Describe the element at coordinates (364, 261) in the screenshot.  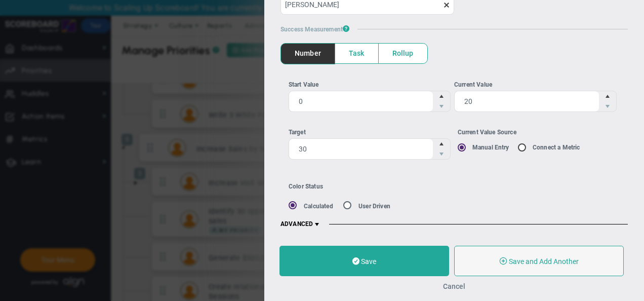
I see `button: Save` at that location.